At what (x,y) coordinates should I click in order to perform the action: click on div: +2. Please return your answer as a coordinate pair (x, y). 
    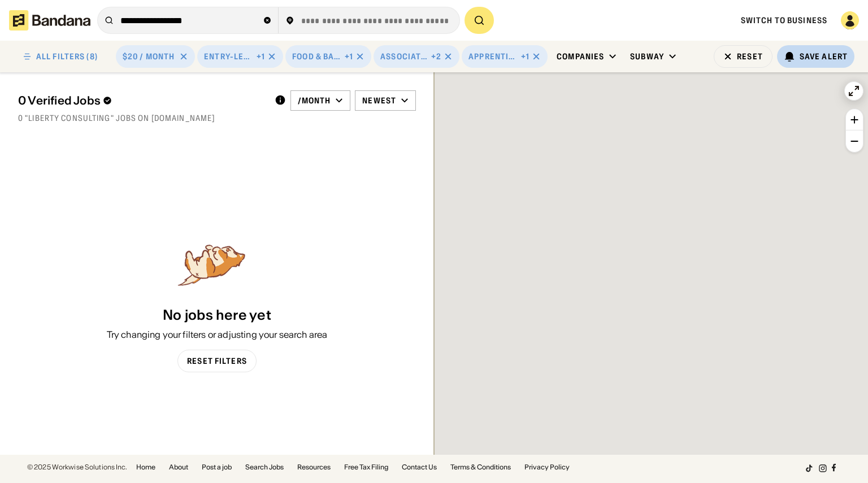
    Looking at the image, I should click on (436, 57).